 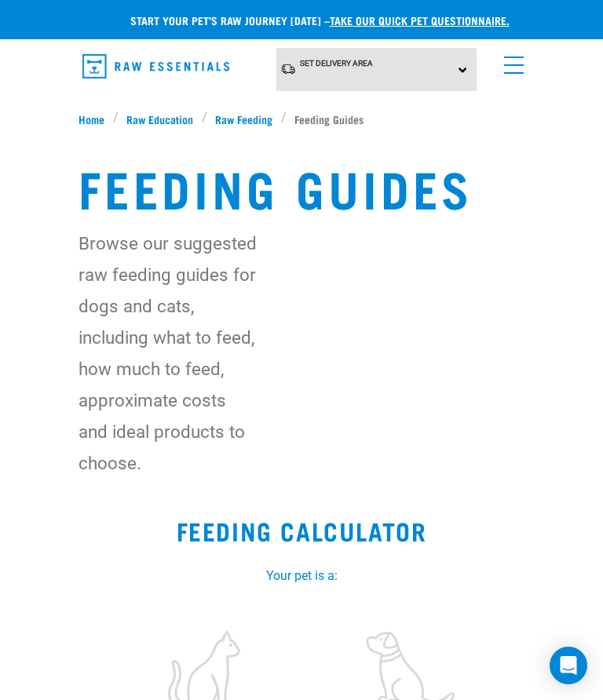 What do you see at coordinates (160, 119) in the screenshot?
I see `a: Raw Education` at bounding box center [160, 119].